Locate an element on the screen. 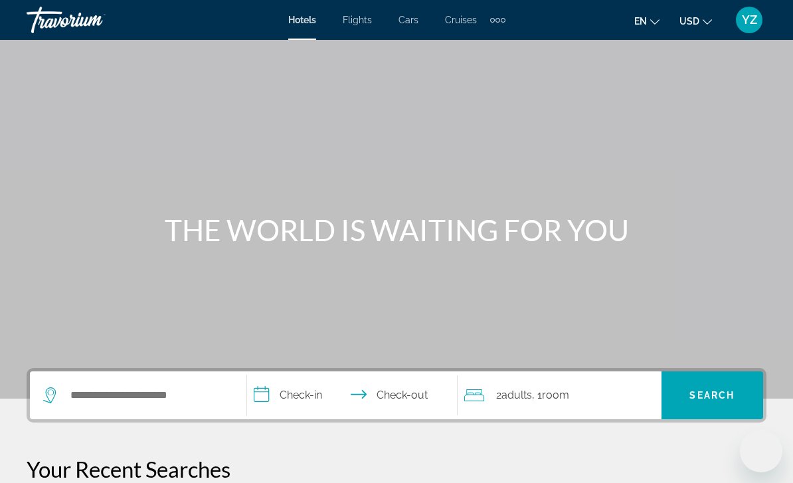  span: Cruises is located at coordinates (461, 20).